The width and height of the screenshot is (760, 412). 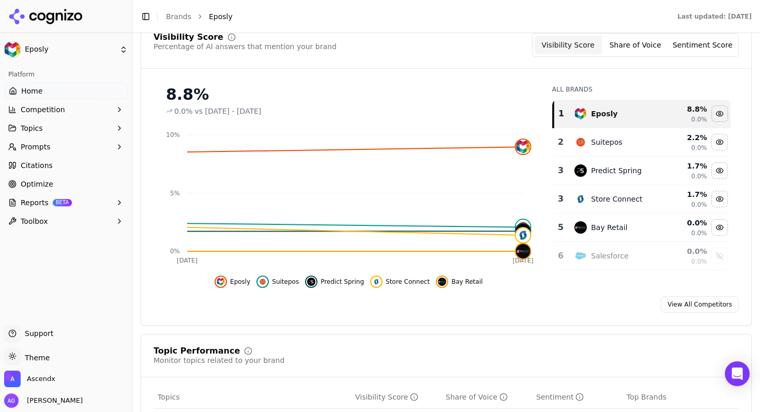 I want to click on button: Visibility Score, so click(x=568, y=45).